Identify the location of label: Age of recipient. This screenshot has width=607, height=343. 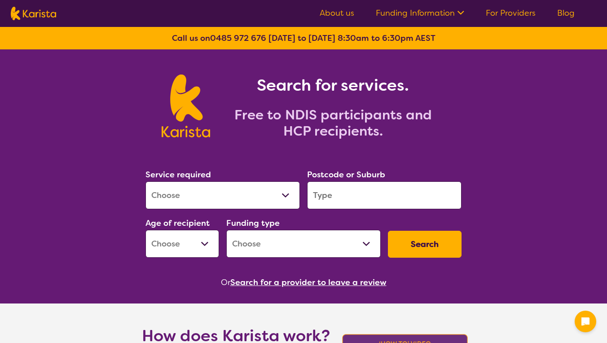
(177, 223).